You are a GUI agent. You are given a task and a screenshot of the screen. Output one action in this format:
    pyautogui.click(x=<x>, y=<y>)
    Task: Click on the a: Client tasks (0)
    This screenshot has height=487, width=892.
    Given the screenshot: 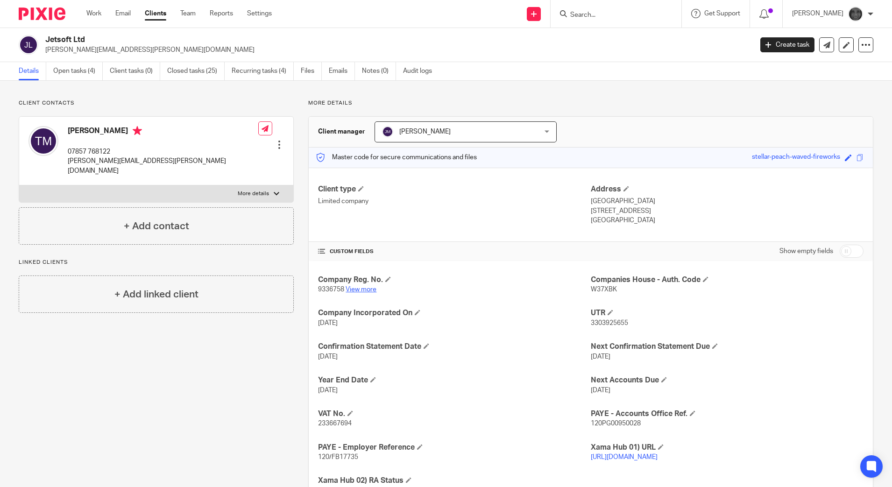 What is the action you would take?
    pyautogui.click(x=135, y=71)
    